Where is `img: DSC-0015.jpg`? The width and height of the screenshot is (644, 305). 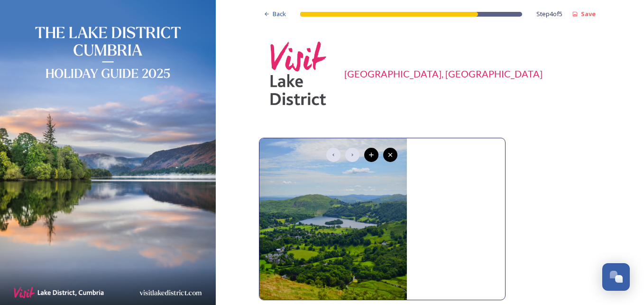 img: DSC-0015.jpg is located at coordinates (333, 219).